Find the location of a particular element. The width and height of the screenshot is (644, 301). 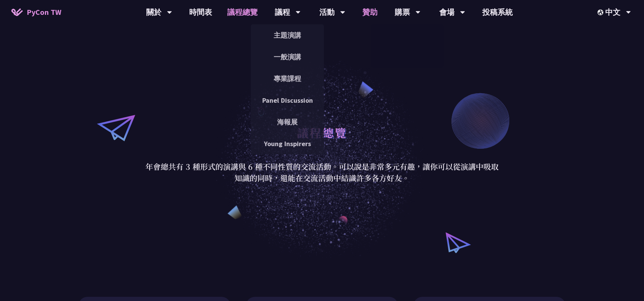

img: Home icon of PyCon TW 2025 is located at coordinates (17, 12).